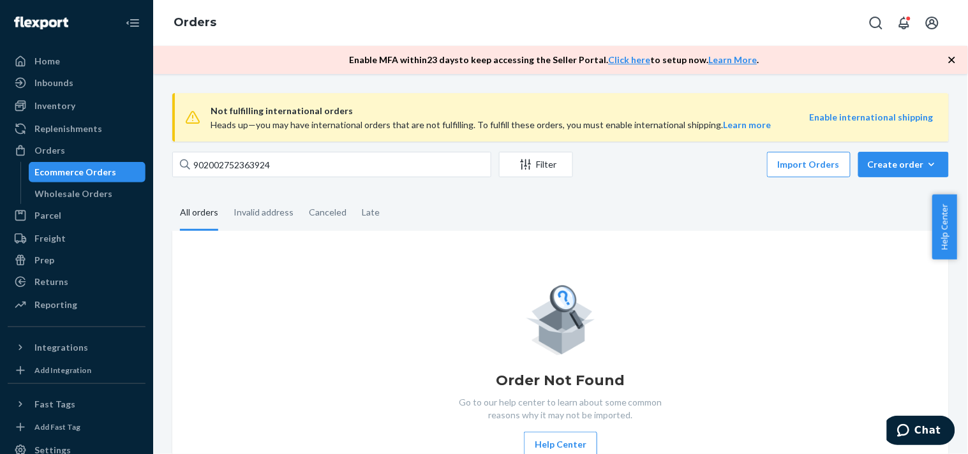 The image size is (968, 454). I want to click on a: Add Integration, so click(77, 371).